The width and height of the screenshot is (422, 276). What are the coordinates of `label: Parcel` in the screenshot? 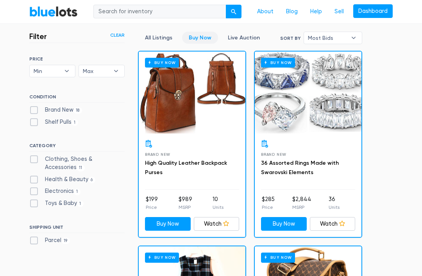 It's located at (50, 241).